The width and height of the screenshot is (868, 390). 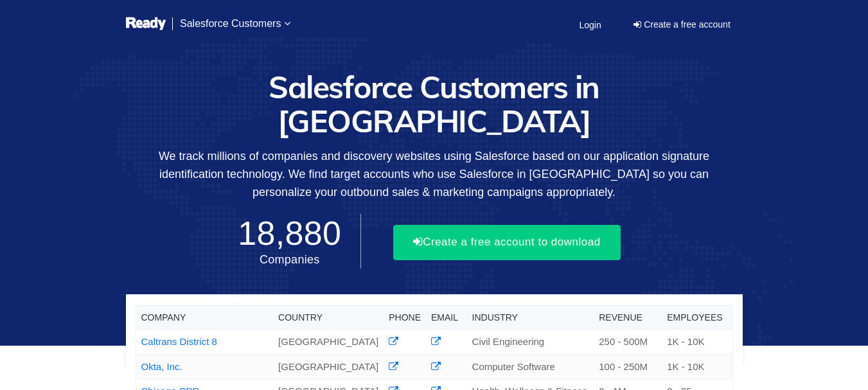 What do you see at coordinates (289, 233) in the screenshot?
I see `span: 18,880` at bounding box center [289, 233].